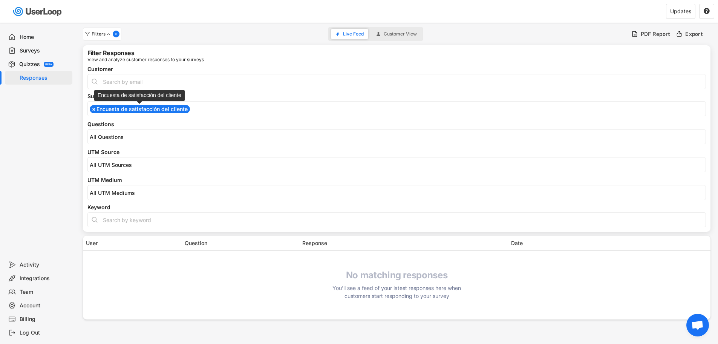  Describe the element at coordinates (399, 164) in the screenshot. I see `input: All UTM Sources` at that location.